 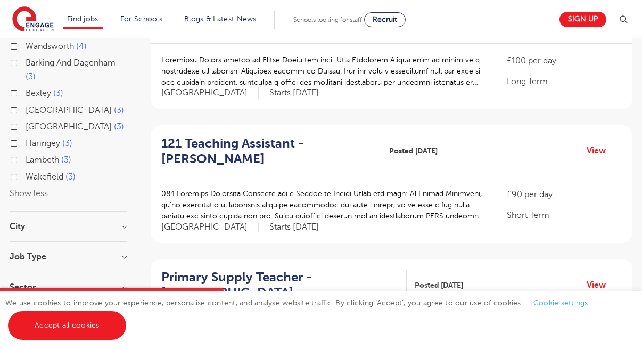 I want to click on a: For Schools, so click(x=141, y=19).